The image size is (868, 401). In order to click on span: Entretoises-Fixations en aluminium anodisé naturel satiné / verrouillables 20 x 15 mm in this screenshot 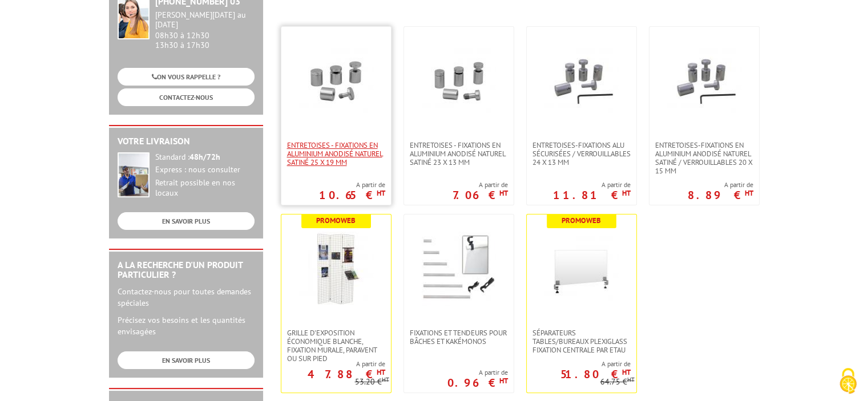, I will do `click(704, 158)`.